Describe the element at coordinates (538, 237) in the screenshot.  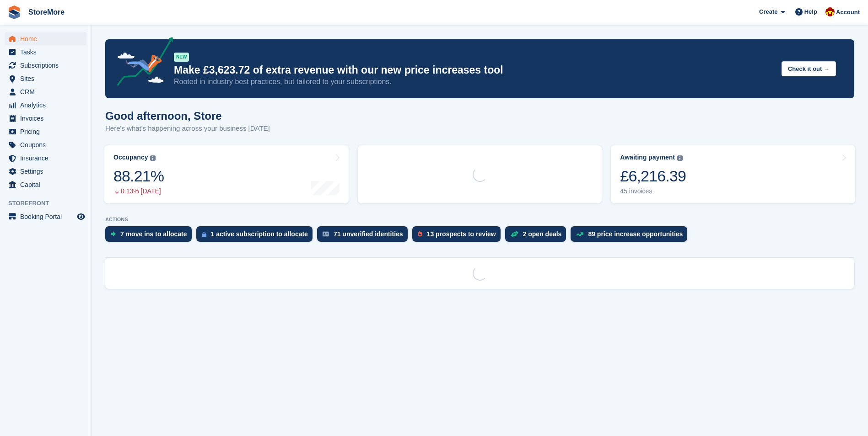
I see `a: 2 open deals` at that location.